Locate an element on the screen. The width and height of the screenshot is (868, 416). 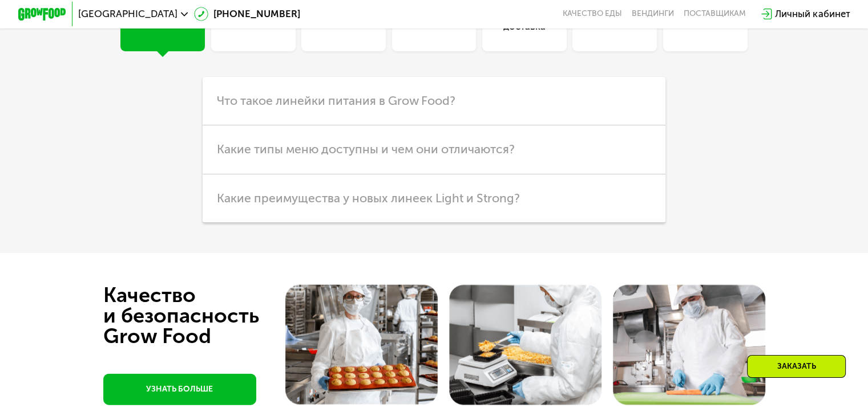
span: Что такое линейки питания в Grow Food? is located at coordinates (337, 100).